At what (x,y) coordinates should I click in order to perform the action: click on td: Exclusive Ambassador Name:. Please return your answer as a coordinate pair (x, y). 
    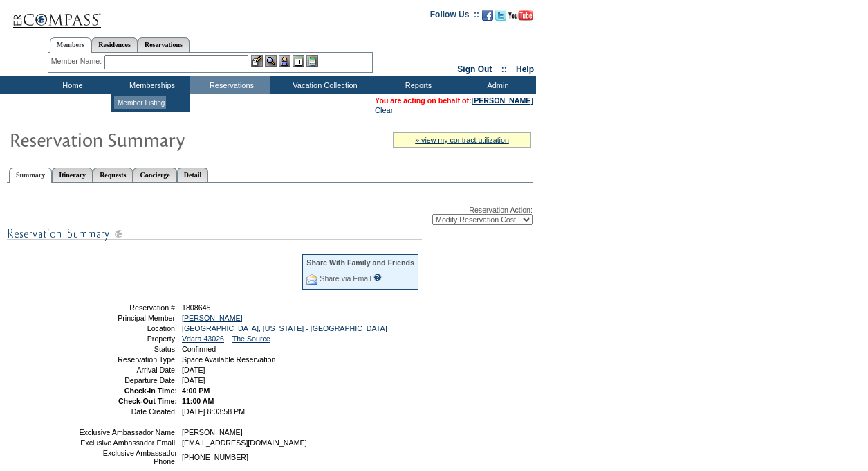
    Looking at the image, I should click on (127, 432).